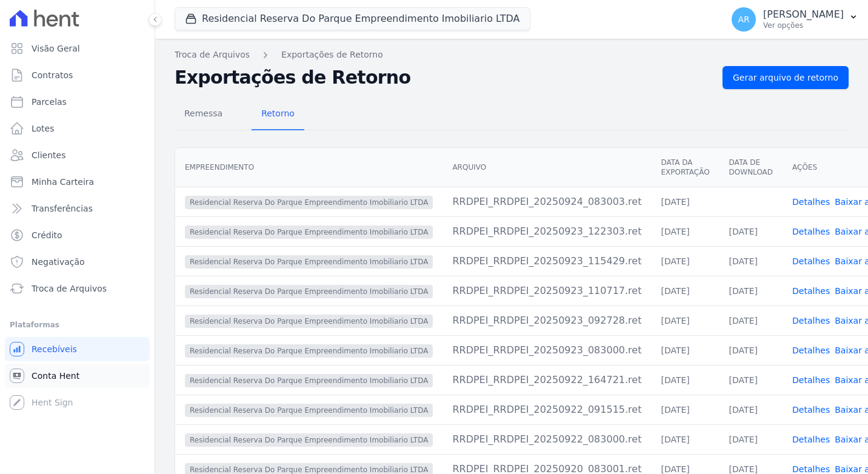 This screenshot has height=474, width=868. Describe the element at coordinates (77, 48) in the screenshot. I see `a: Visão Geral` at that location.